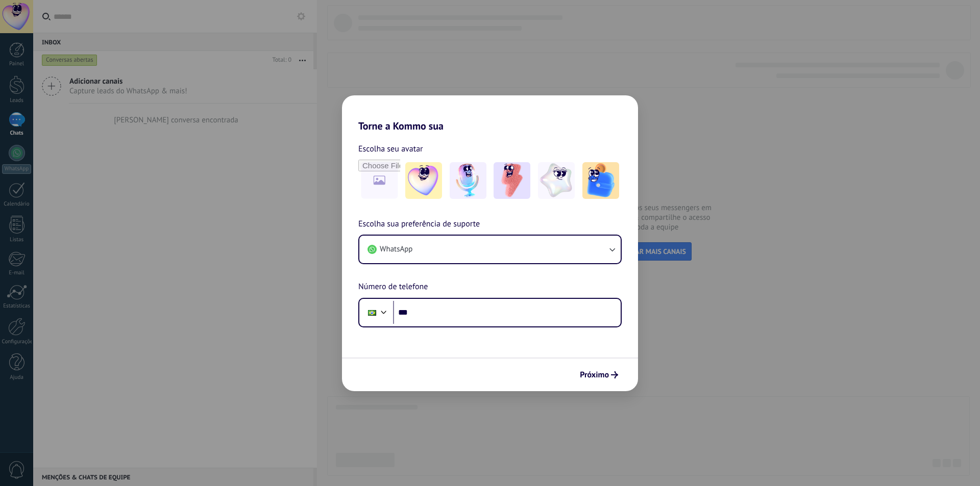 Image resolution: width=980 pixels, height=486 pixels. What do you see at coordinates (424, 181) in the screenshot?
I see `img: -1.jpeg` at bounding box center [424, 181].